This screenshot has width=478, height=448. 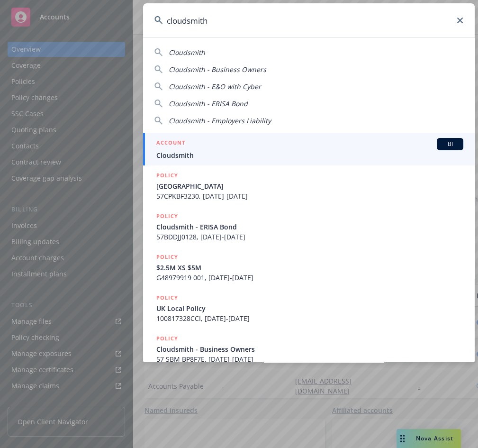 What do you see at coordinates (450, 144) in the screenshot?
I see `span: BI` at bounding box center [450, 144].